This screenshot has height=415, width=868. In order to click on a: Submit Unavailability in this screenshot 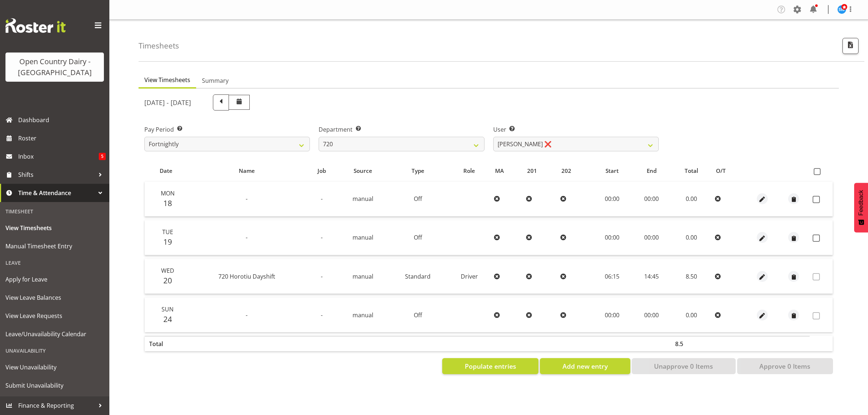, I will do `click(55, 385)`.